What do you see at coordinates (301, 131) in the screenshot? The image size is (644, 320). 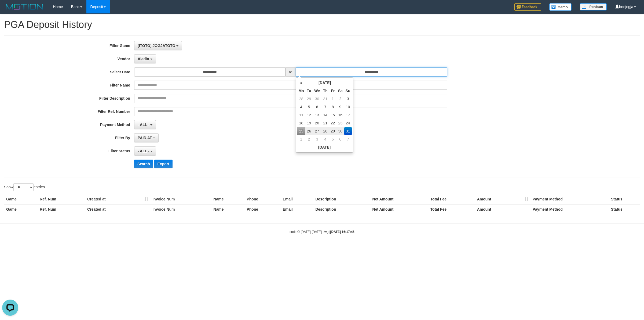 I see `td: 25` at bounding box center [301, 131].